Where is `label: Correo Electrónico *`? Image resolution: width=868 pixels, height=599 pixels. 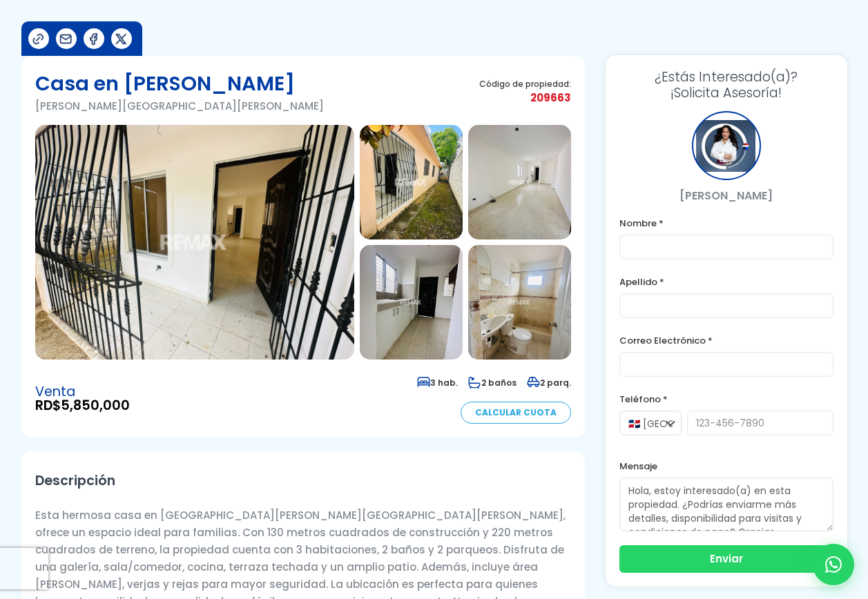 label: Correo Electrónico * is located at coordinates (727, 341).